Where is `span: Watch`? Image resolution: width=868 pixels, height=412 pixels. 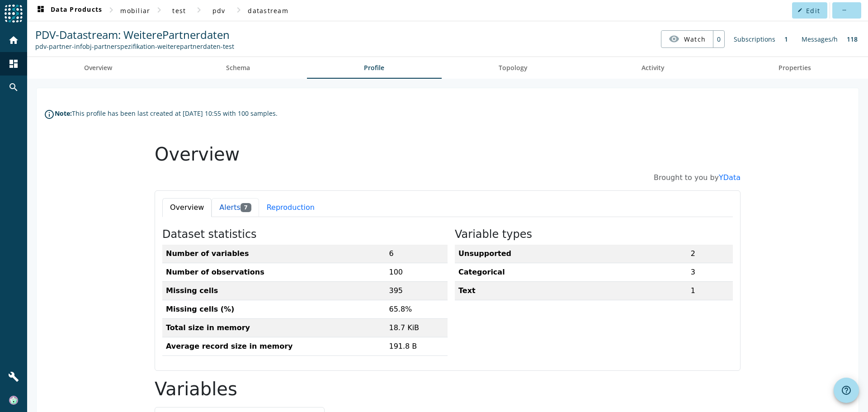
span: Watch is located at coordinates (694, 39).